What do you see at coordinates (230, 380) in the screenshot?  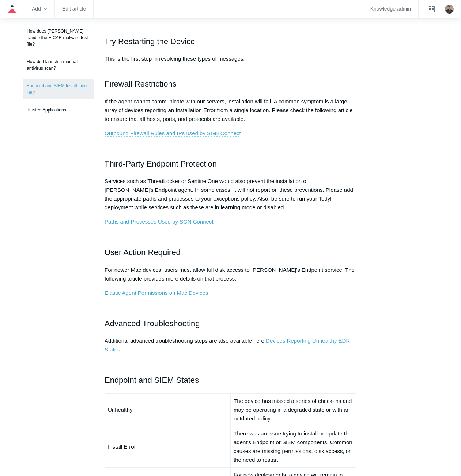 I see `h2: Endpoint and SIEM States` at bounding box center [230, 380].